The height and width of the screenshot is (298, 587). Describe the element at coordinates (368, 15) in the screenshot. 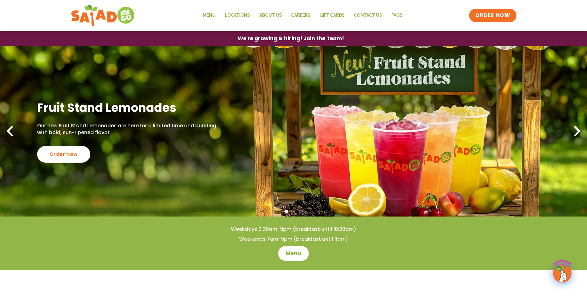

I see `a: Contact Us` at that location.